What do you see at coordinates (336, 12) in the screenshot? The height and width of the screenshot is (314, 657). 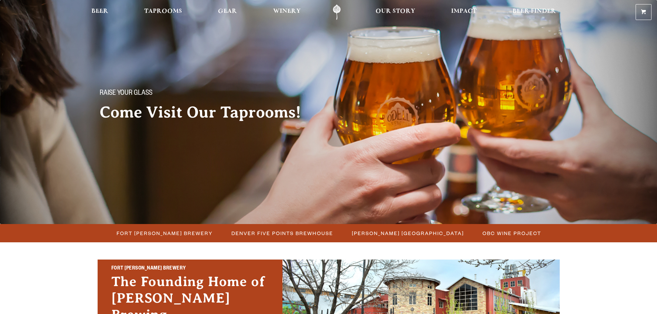 I see `a: Odell Home` at bounding box center [336, 12].